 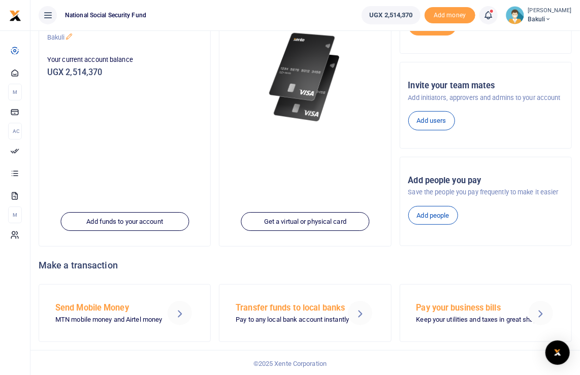 I want to click on h5: Add people you pay, so click(x=486, y=181).